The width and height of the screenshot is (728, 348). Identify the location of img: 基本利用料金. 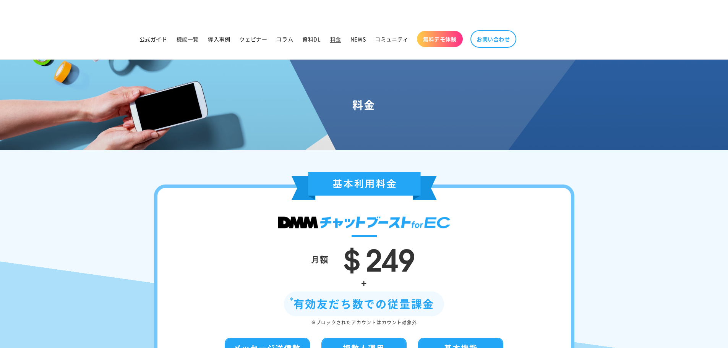
(364, 186).